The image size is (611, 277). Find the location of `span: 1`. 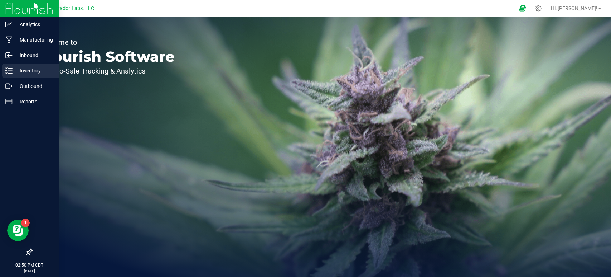

span: 1 is located at coordinates (4, 4).